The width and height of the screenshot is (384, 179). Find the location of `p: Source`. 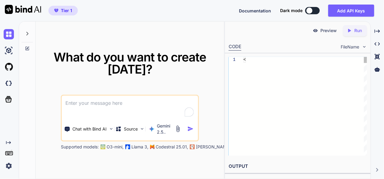

p: Source is located at coordinates (131, 129).